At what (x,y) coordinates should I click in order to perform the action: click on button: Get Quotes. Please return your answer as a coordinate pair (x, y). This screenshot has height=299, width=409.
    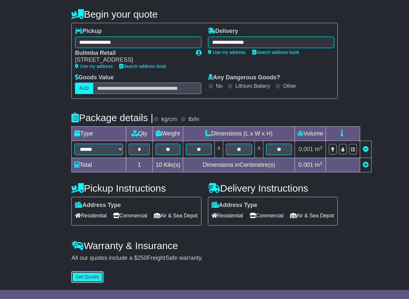
    Looking at the image, I should click on (87, 276).